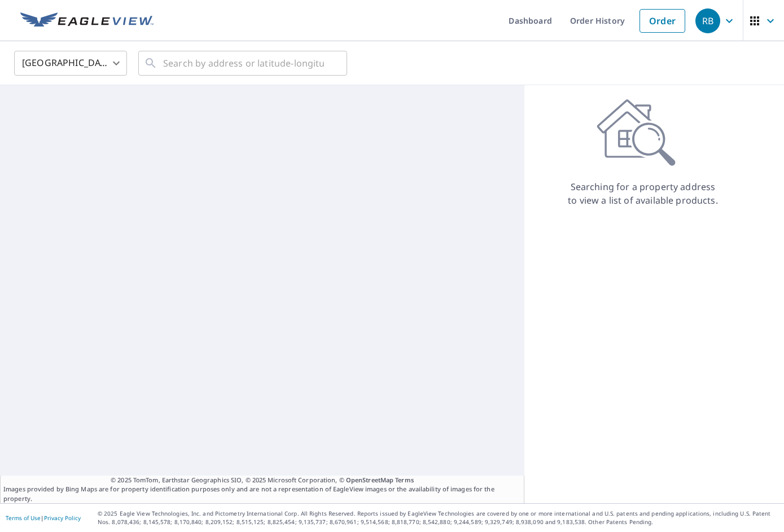  I want to click on a: Order, so click(662, 20).